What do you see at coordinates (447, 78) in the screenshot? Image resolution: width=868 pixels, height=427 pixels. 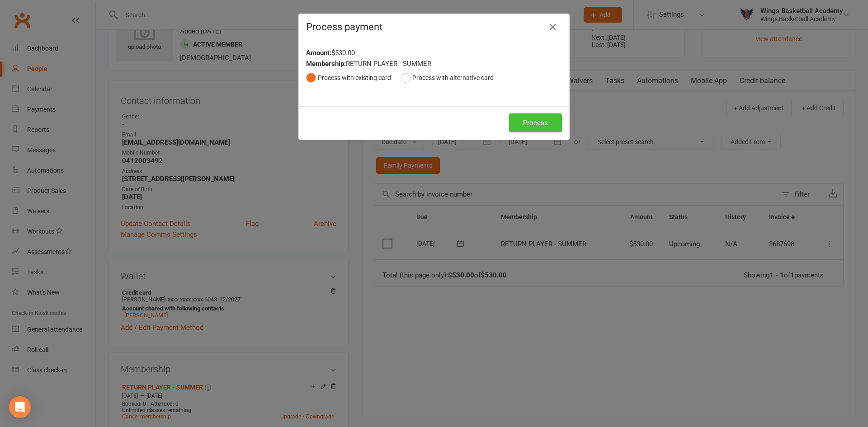 I see `button: Process with alternative card` at bounding box center [447, 78].